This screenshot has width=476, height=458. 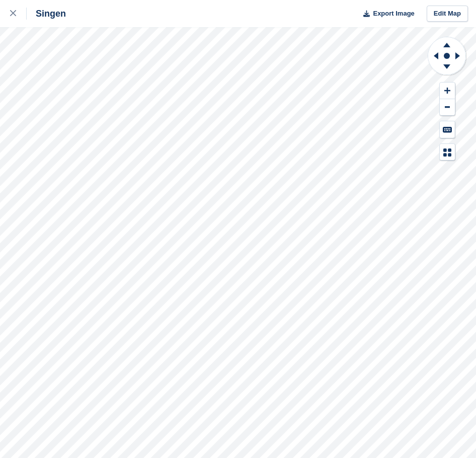 I want to click on button: Zoom In, so click(x=447, y=90).